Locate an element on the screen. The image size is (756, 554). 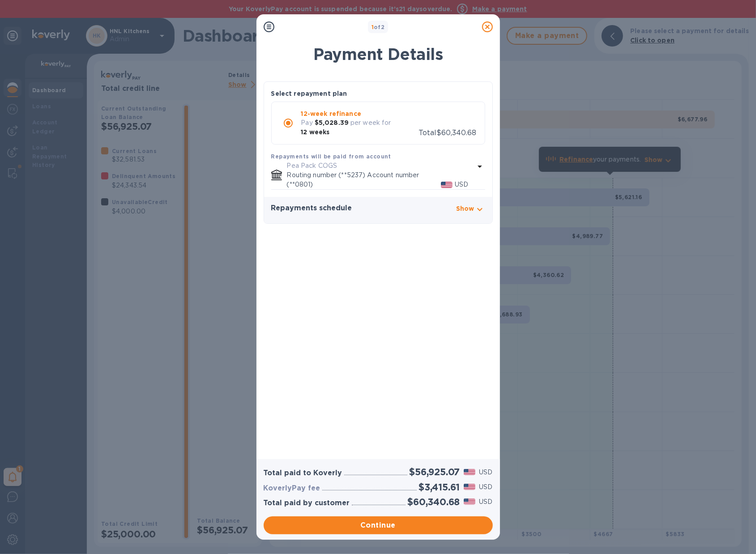
h1: Payment Details is located at coordinates (378, 54).